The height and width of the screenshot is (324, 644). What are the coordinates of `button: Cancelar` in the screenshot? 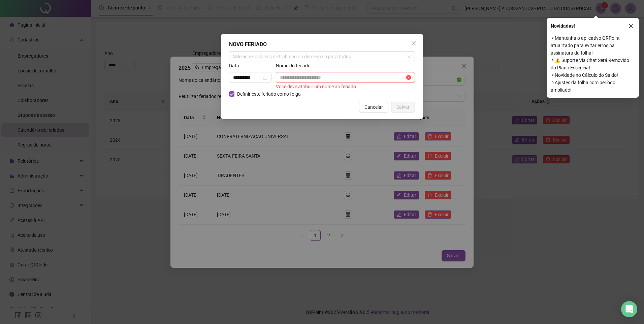 It's located at (374, 107).